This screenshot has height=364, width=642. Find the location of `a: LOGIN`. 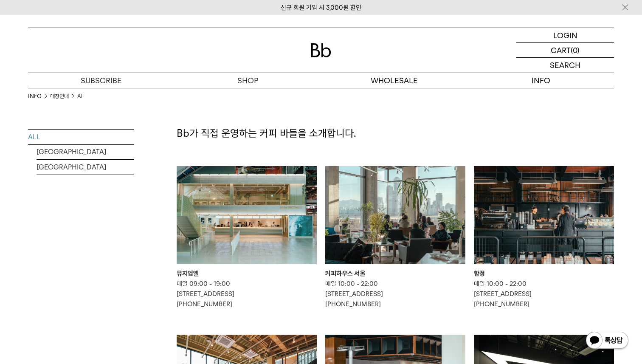

a: LOGIN is located at coordinates (565, 35).